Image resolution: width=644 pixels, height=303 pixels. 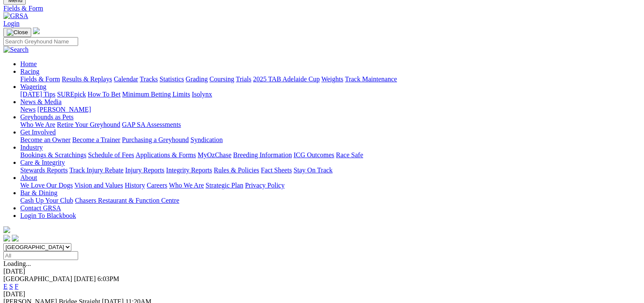 I want to click on div: Industry, so click(x=330, y=155).